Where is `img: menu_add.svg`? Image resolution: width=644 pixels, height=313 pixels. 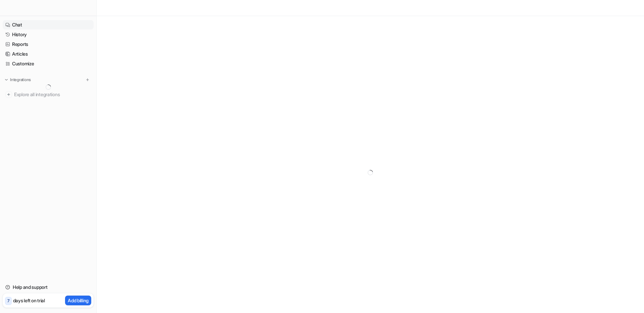
img: menu_add.svg is located at coordinates (88, 80).